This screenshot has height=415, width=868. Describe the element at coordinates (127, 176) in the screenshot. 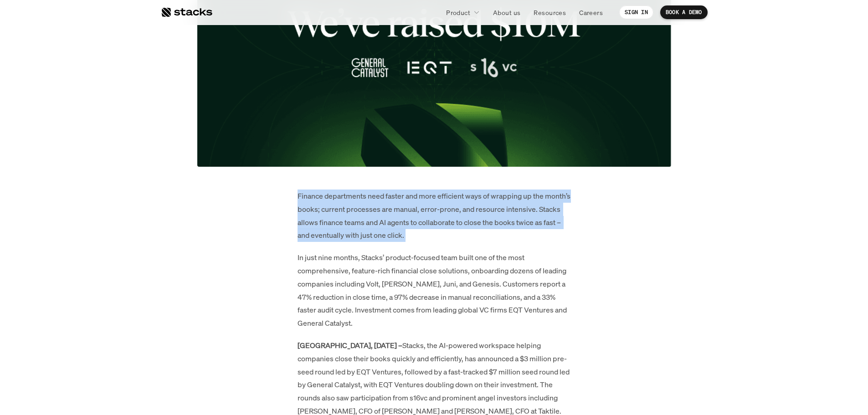

I see `a: Privacy Policy` at that location.